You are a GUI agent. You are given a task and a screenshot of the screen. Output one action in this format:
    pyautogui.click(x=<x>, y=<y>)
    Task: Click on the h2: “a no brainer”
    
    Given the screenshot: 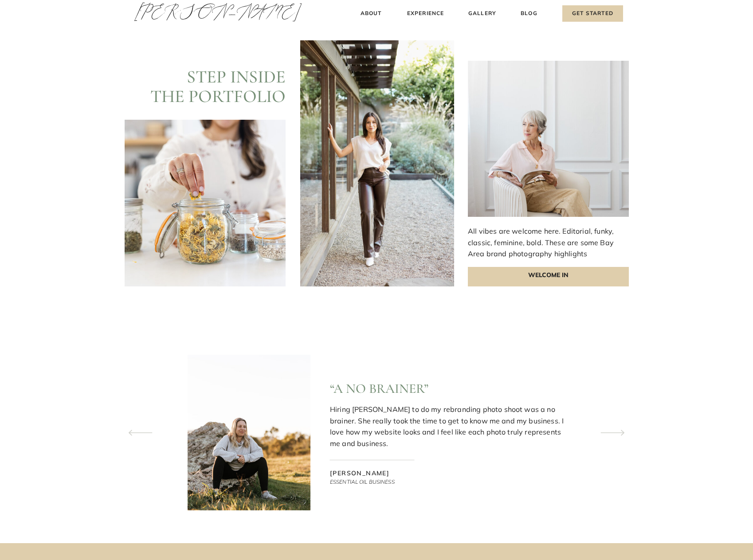 What is the action you would take?
    pyautogui.click(x=429, y=390)
    